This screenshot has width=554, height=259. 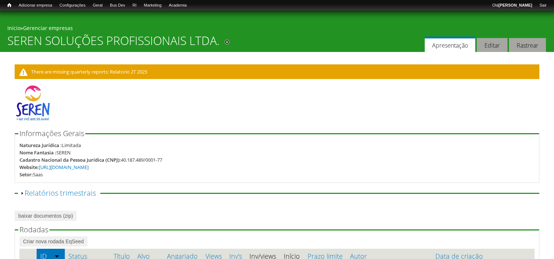 I want to click on div: Natureza Jurídica :, so click(x=41, y=145).